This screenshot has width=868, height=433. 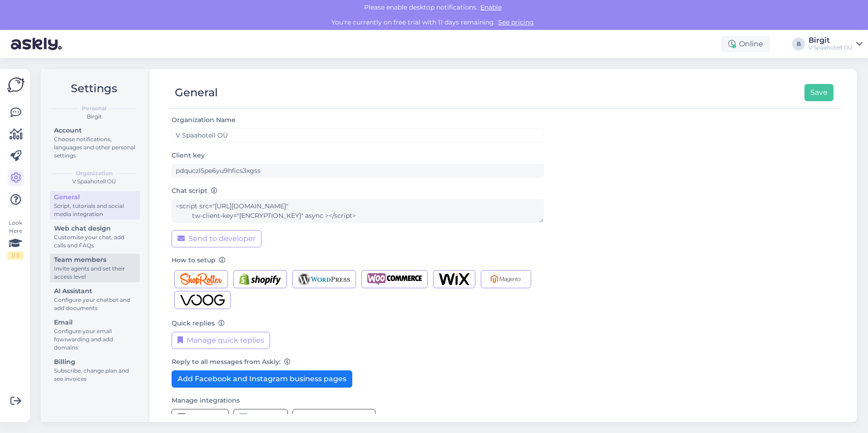 What do you see at coordinates (339, 418) in the screenshot?
I see `span: Google Analytics` at bounding box center [339, 418].